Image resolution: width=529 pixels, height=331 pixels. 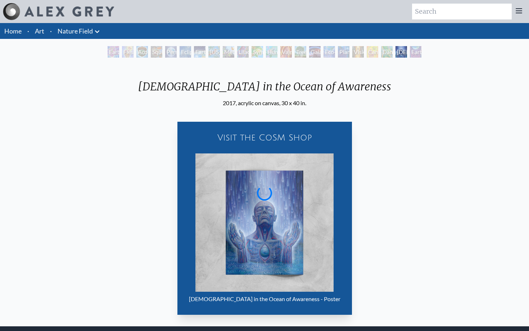 I want to click on div: Lilacs, so click(x=243, y=52).